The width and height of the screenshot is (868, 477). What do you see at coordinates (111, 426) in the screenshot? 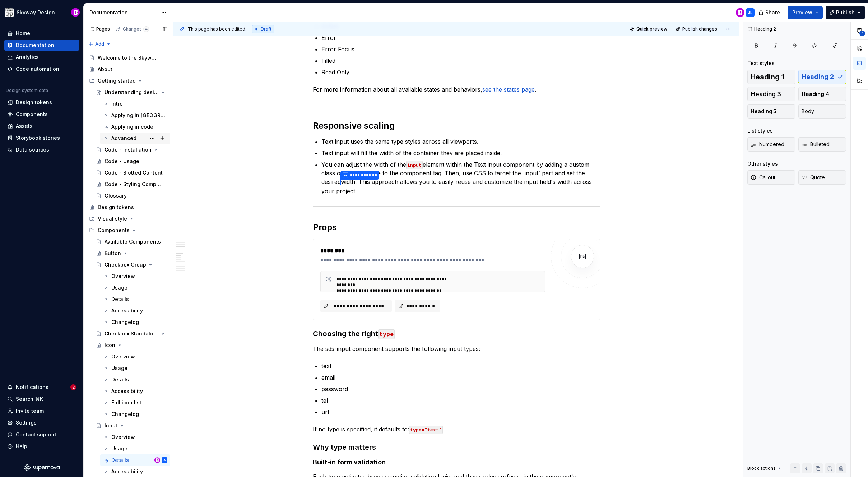
I see `div: Input` at bounding box center [111, 426].